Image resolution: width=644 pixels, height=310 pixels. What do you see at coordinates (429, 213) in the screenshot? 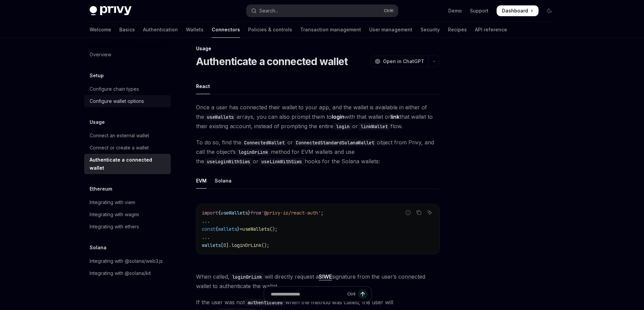
I see `button: Ask AI` at bounding box center [429, 213].